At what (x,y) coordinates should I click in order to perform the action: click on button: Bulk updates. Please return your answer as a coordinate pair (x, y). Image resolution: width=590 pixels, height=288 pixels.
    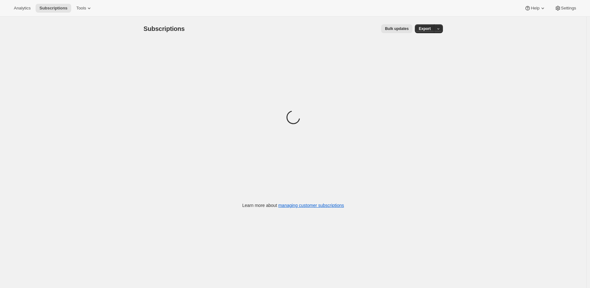
    Looking at the image, I should click on (397, 29).